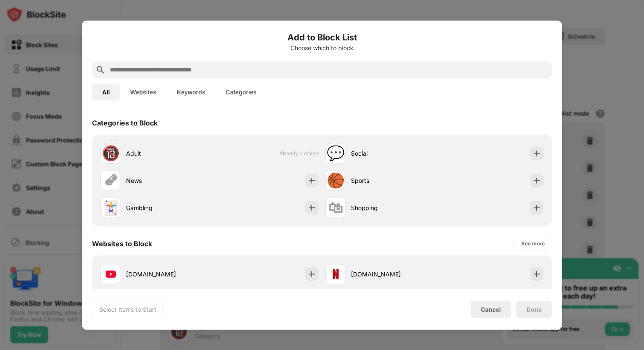 This screenshot has height=350, width=644. I want to click on span: Already blocked, so click(299, 153).